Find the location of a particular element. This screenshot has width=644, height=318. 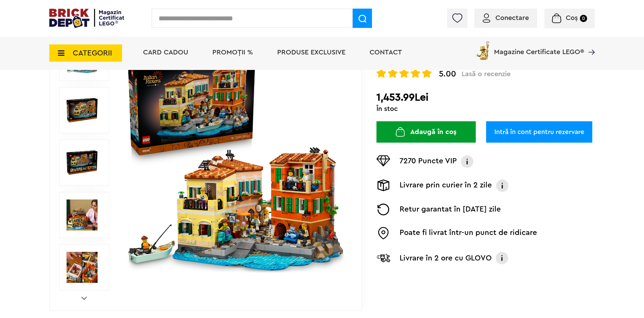

a: Card Cadou is located at coordinates (165, 52).